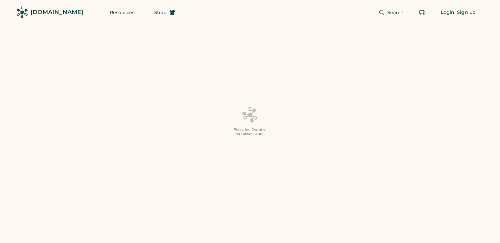 The width and height of the screenshot is (500, 243). Describe the element at coordinates (423, 12) in the screenshot. I see `button: Retrieve an order` at that location.